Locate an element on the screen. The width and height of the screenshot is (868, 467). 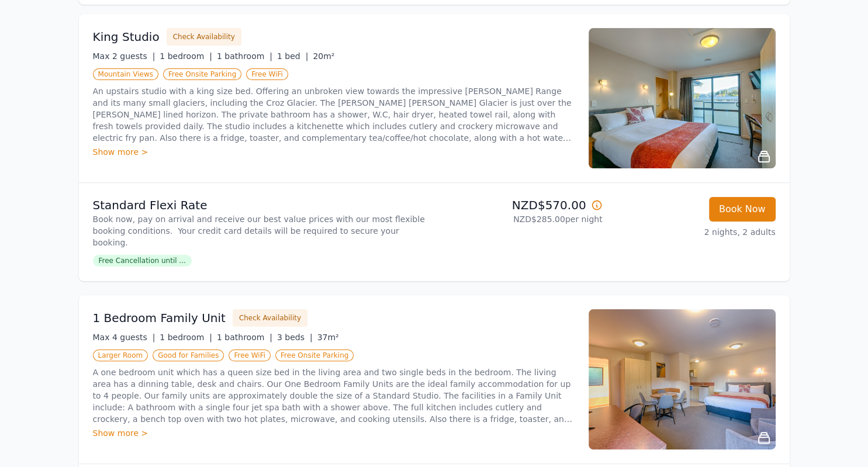
span: Max 2 guests | is located at coordinates (124, 56).